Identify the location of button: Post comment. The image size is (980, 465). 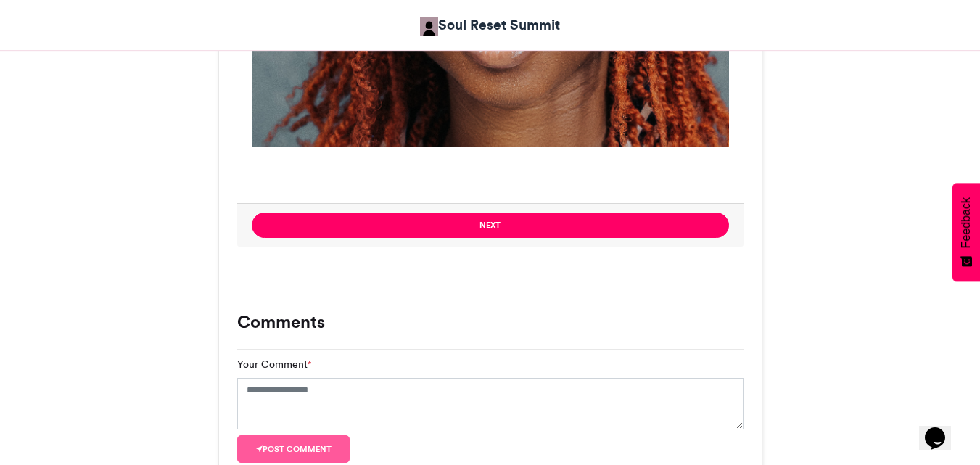
(294, 448).